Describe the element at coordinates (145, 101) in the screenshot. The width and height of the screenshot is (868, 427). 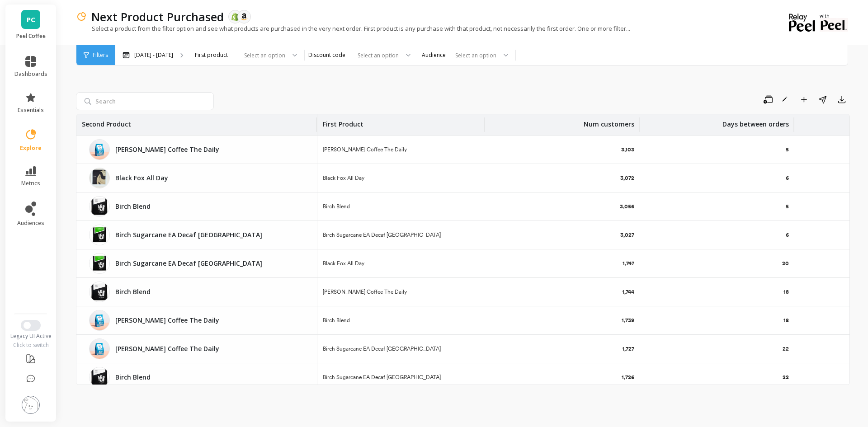
I see `input: Search` at that location.